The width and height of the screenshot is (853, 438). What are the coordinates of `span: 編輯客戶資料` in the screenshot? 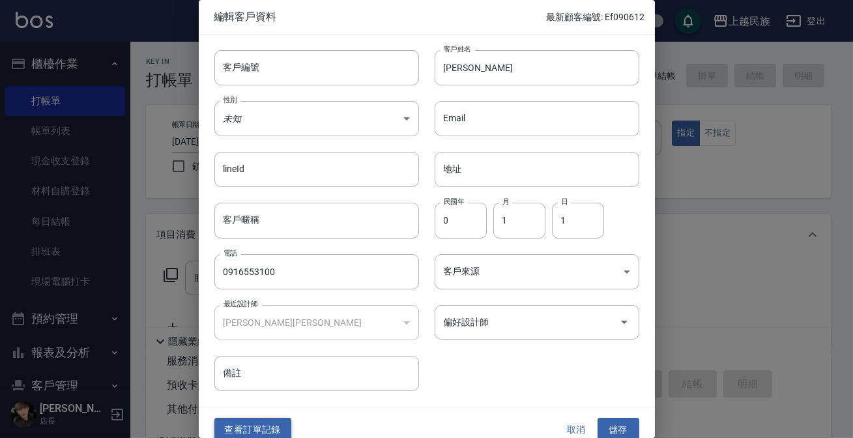 It's located at (381, 17).